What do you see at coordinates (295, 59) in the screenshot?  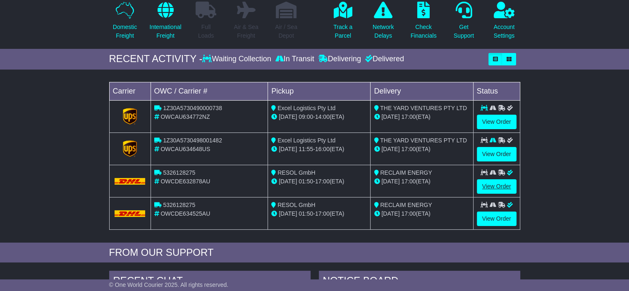 I see `div: In Transit` at bounding box center [295, 59].